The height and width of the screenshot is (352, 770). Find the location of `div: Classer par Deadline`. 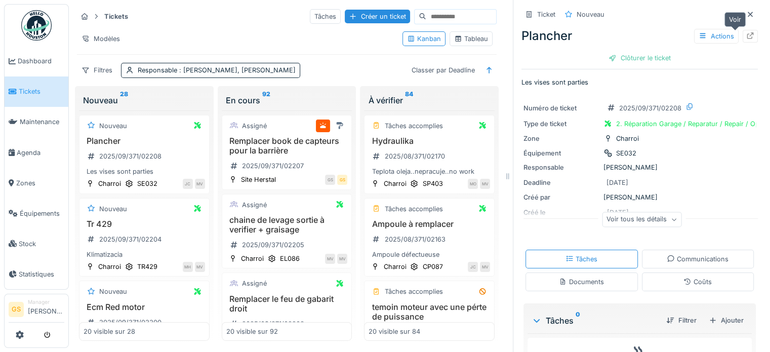

div: Classer par Deadline is located at coordinates (443, 70).